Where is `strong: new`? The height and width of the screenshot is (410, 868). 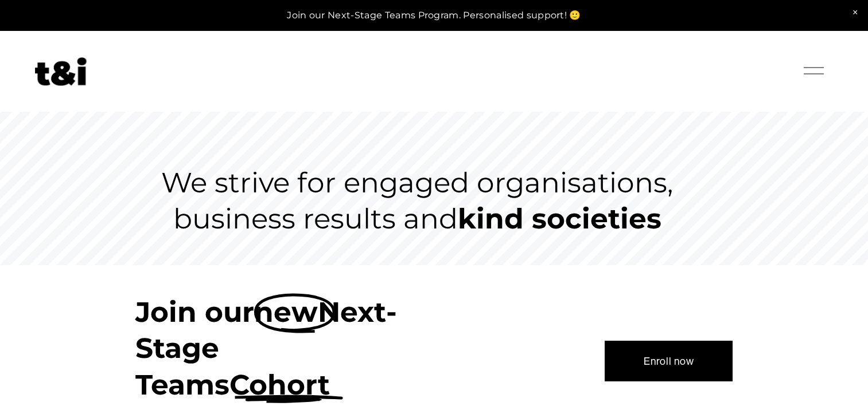
strong: new is located at coordinates (286, 312).